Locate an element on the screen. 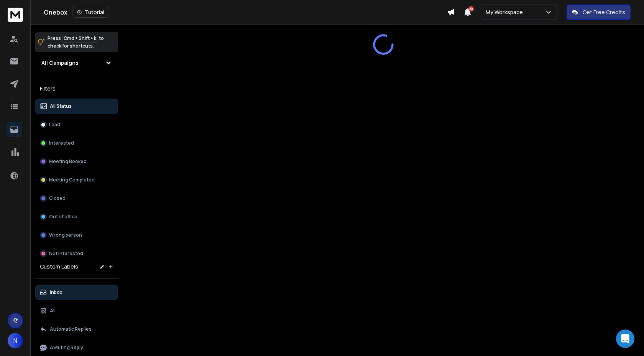  button: Lead is located at coordinates (76, 124).